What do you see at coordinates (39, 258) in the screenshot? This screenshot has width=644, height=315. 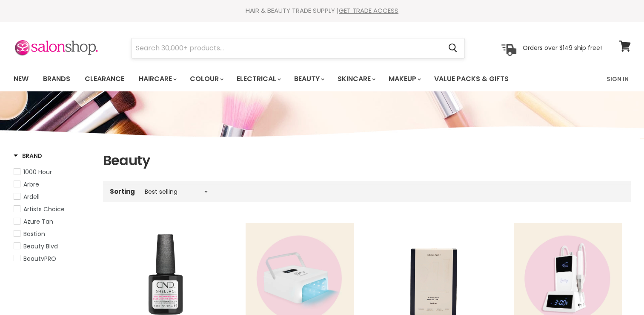 I see `span: BeautyPRO` at bounding box center [39, 258].